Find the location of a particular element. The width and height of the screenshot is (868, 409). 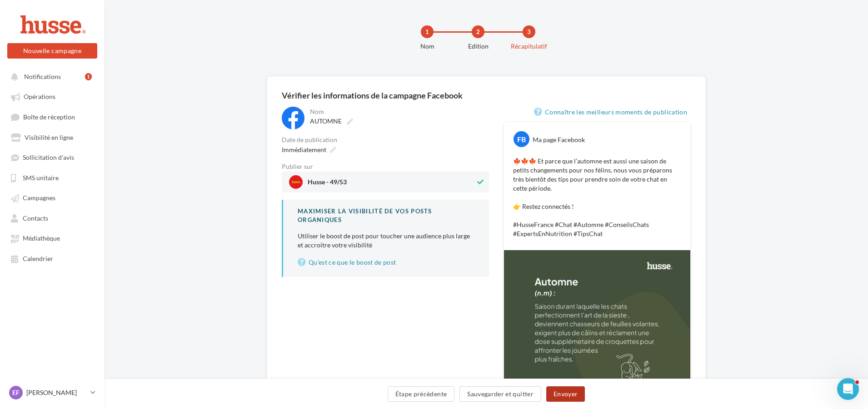

span: Calendrier is located at coordinates (38, 258).